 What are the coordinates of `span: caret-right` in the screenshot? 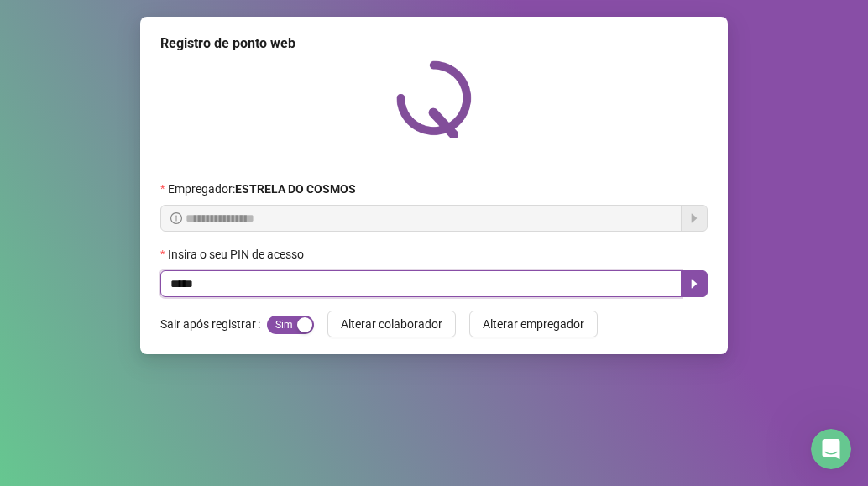 It's located at (694, 283).